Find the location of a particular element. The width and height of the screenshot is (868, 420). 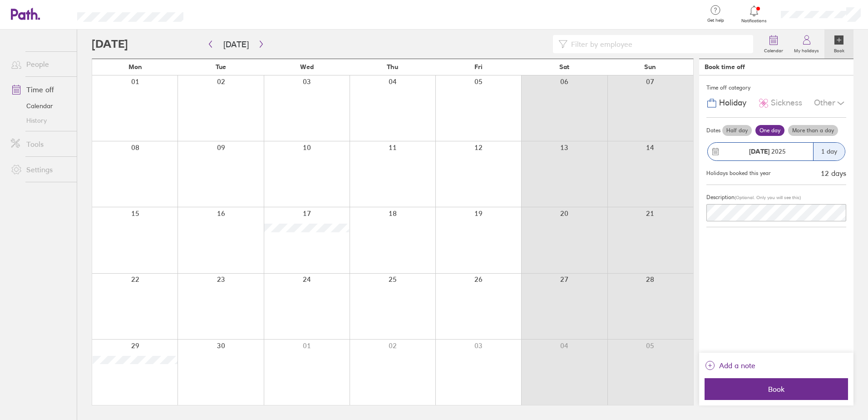

span: (Optional. Only you will see this) is located at coordinates (768, 198).